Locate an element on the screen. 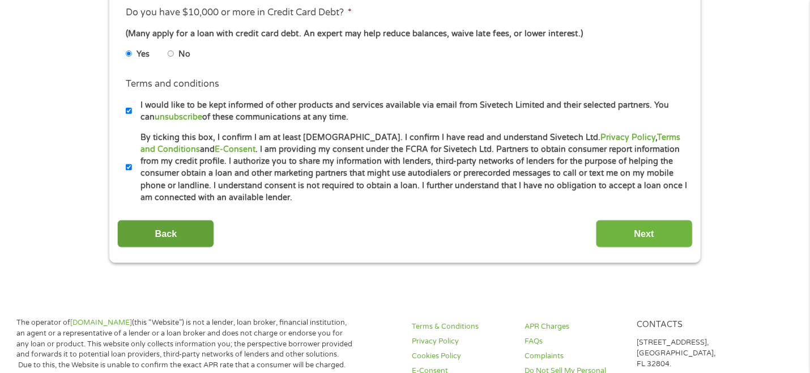 The image size is (810, 373). a: Terms and Conditions is located at coordinates (410, 143).